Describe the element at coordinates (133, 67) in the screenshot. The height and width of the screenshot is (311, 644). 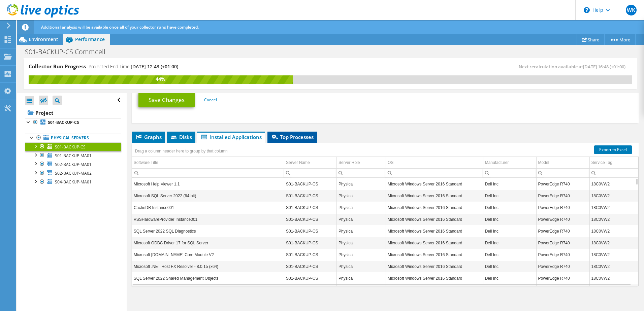
I see `h4: Projected End Time:` at that location.